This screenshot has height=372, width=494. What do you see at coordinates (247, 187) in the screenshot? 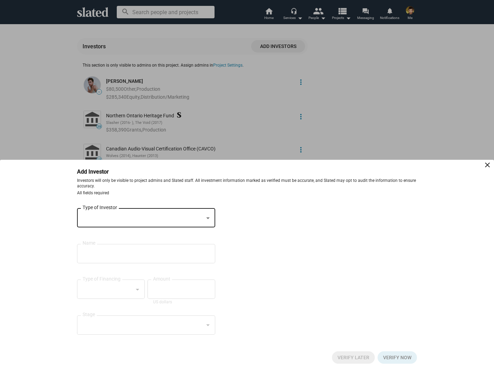
I see `div: All fields required` at bounding box center [247, 187].